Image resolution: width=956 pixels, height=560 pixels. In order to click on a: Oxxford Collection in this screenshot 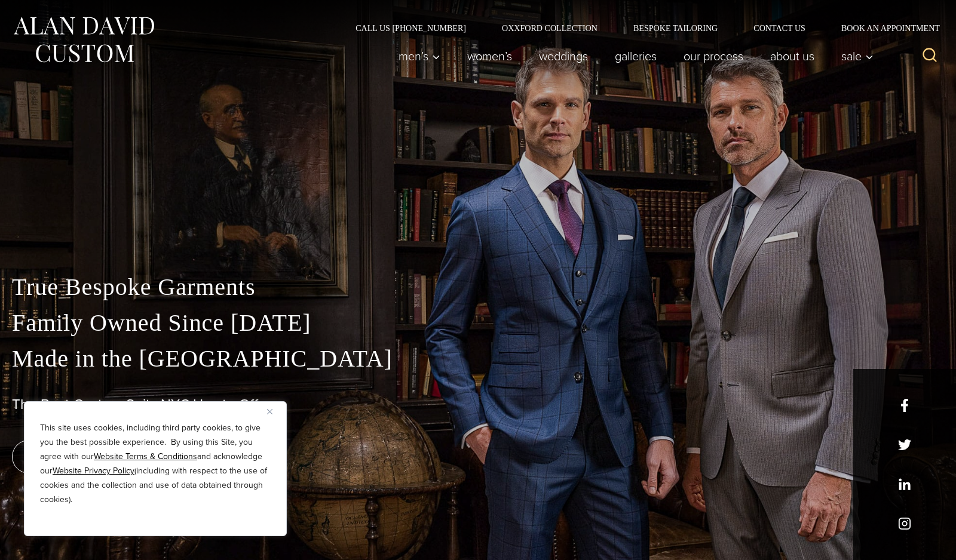, I will do `click(550, 28)`.